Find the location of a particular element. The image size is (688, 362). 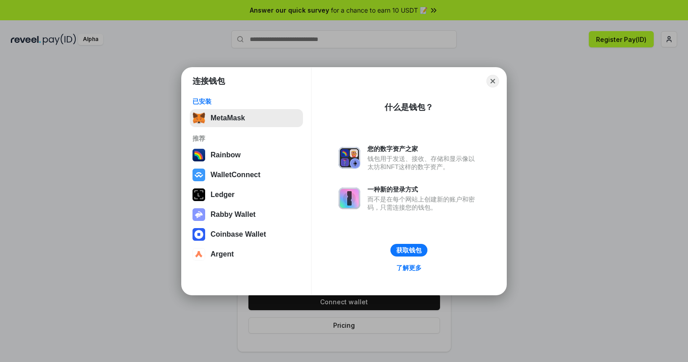

button: MetaMask is located at coordinates (246, 118).